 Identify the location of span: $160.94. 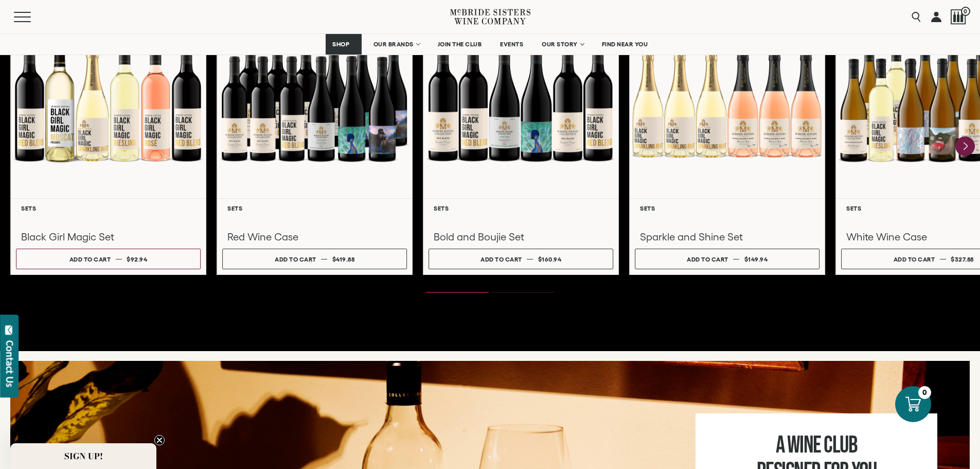
(550, 259).